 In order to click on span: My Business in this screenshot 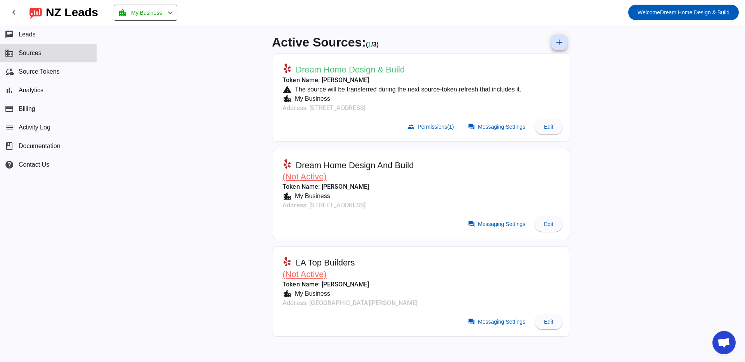, I will do `click(146, 13)`.